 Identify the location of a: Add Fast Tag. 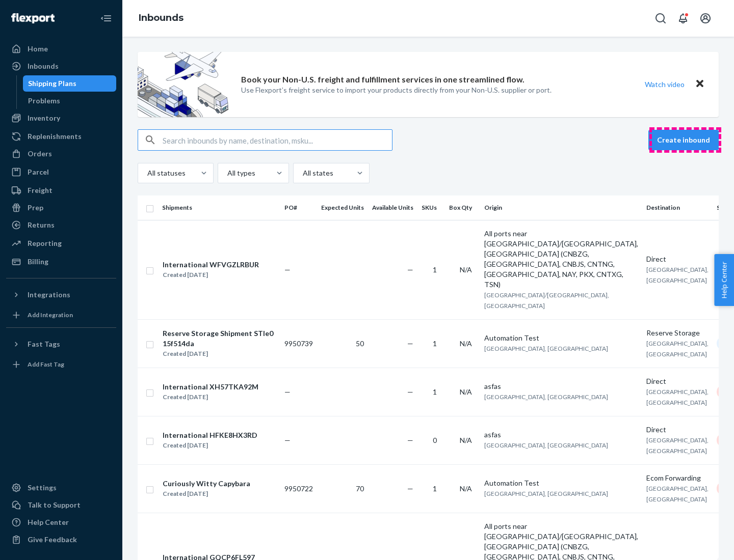
(61, 365).